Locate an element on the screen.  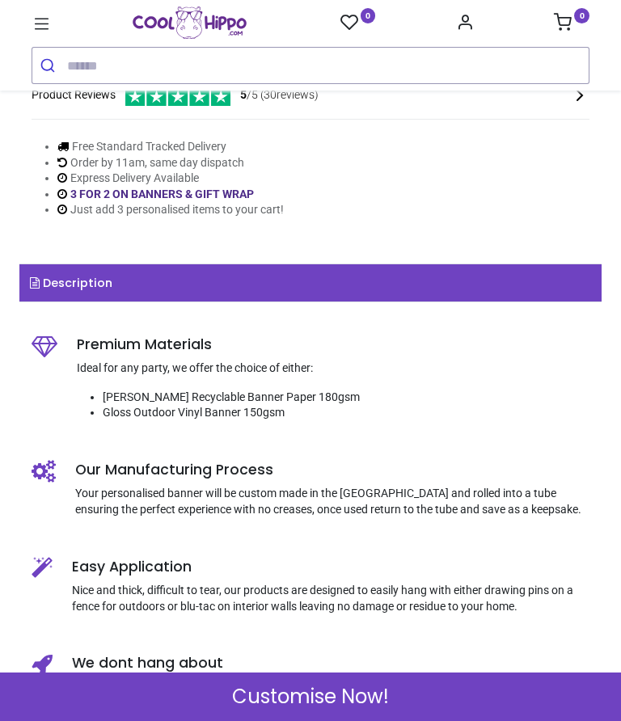
a: Description is located at coordinates (311, 283).